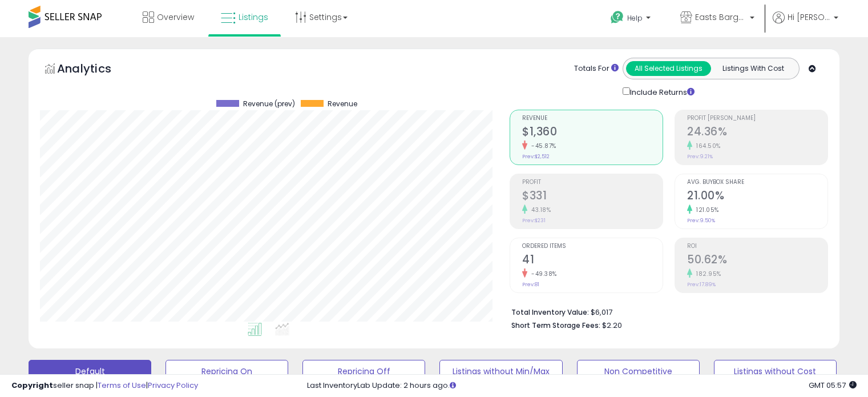 Image resolution: width=868 pixels, height=397 pixels. What do you see at coordinates (592, 196) in the screenshot?
I see `h2: $331` at bounding box center [592, 196].